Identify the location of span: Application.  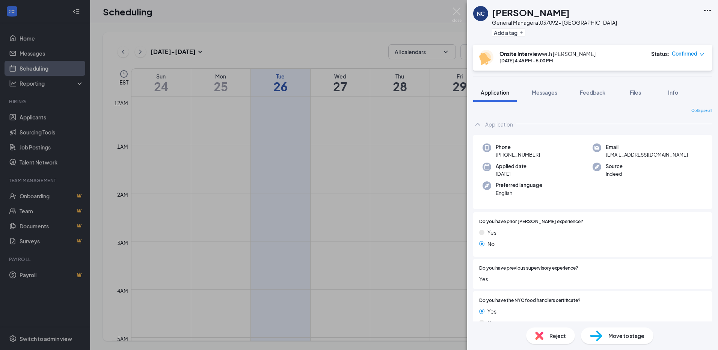
(495, 92).